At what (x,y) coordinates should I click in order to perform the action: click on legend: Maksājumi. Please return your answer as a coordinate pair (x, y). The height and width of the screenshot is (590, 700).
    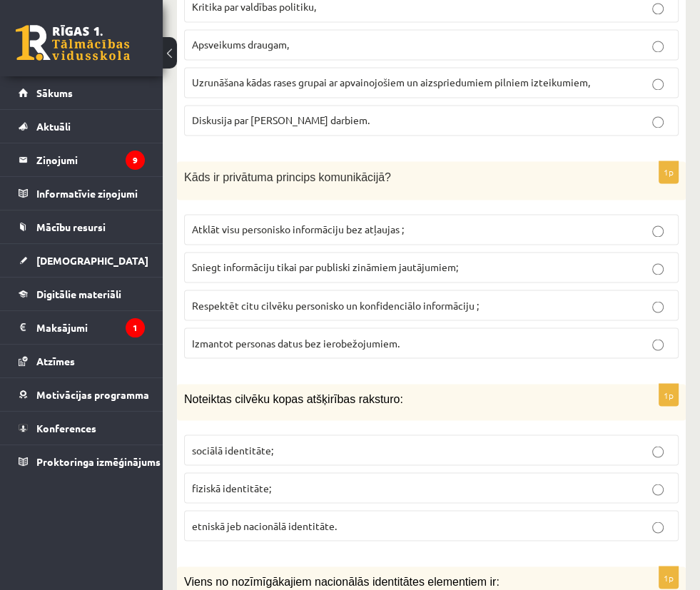
    Looking at the image, I should click on (91, 327).